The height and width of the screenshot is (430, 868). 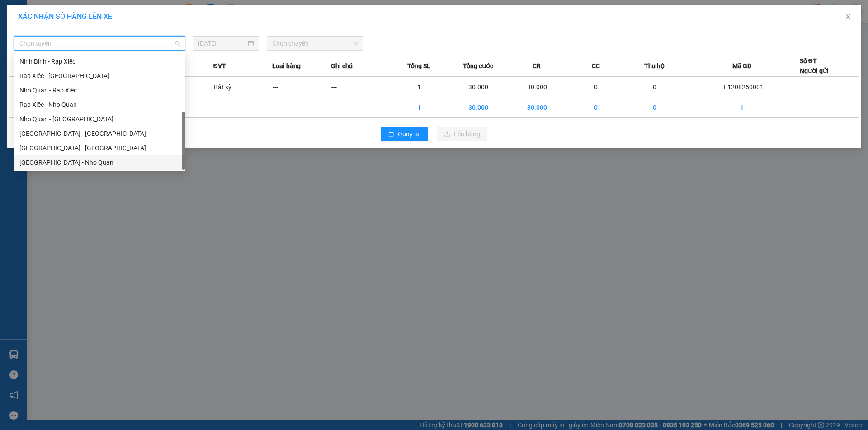 I want to click on span: XÁC NHẬN SỐ HÀNG LÊN XE, so click(x=65, y=16).